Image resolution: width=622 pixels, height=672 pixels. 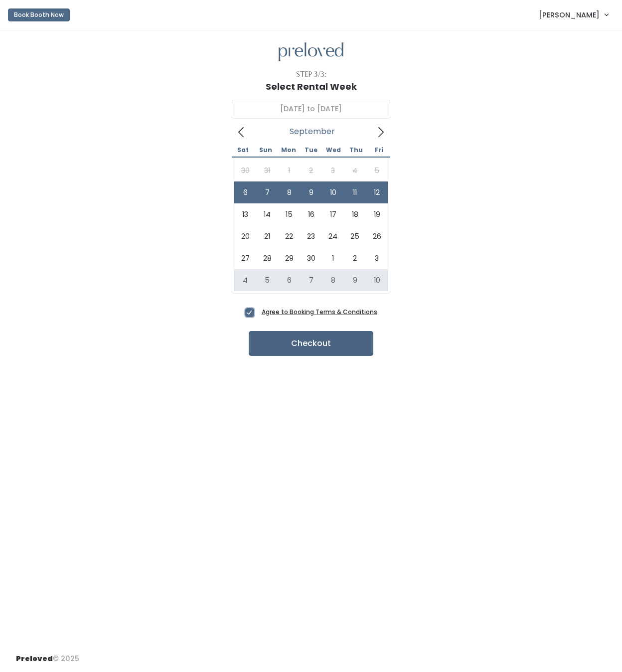 What do you see at coordinates (267, 280) in the screenshot?
I see `span: October 5, 2025` at bounding box center [267, 280].